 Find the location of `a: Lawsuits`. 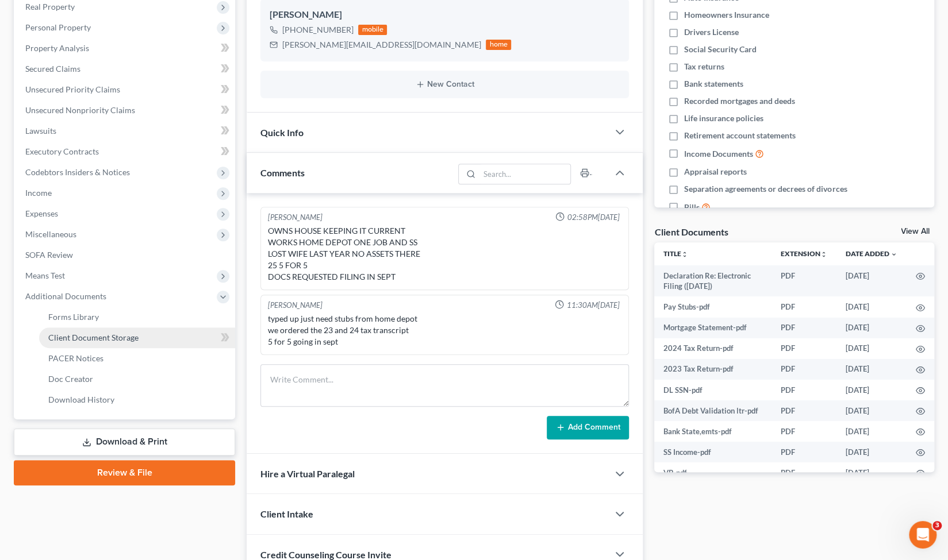

a: Lawsuits is located at coordinates (125, 131).